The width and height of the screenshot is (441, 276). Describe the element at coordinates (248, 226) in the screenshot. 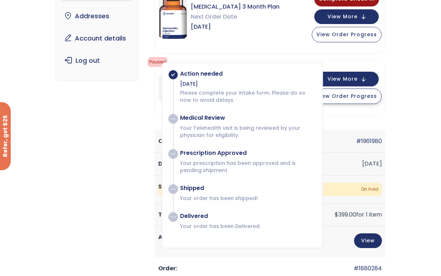

I see `p: Your order has been Delivered.` at that location.